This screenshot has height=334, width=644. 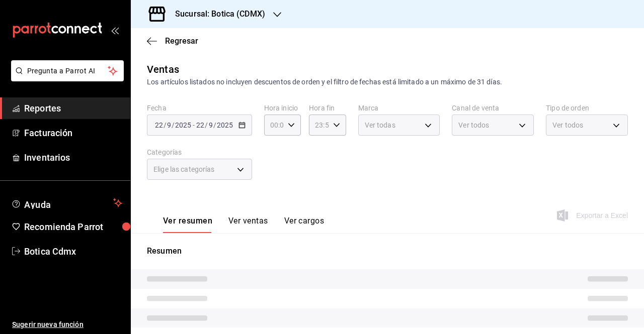 What do you see at coordinates (199, 152) in the screenshot?
I see `label: Categorías` at bounding box center [199, 152].